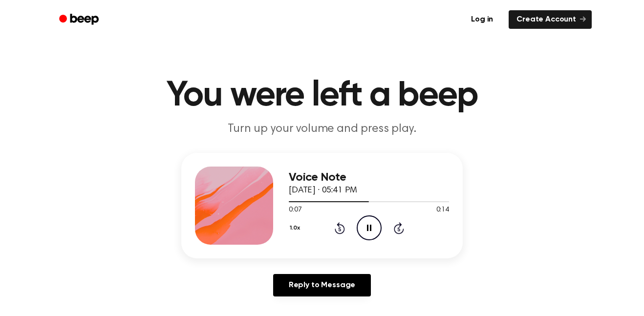  What do you see at coordinates (322, 129) in the screenshot?
I see `p: Turn up your volume and press play.` at bounding box center [322, 129].